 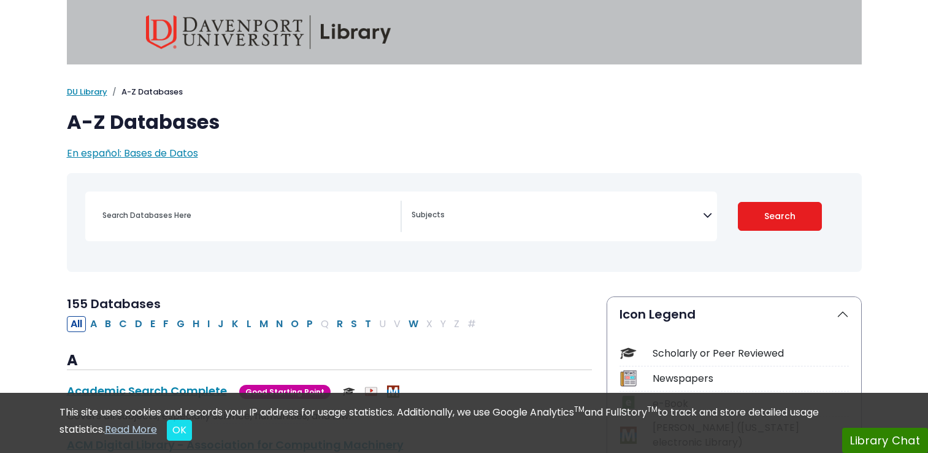 I want to click on button: Filter Results L, so click(x=249, y=324).